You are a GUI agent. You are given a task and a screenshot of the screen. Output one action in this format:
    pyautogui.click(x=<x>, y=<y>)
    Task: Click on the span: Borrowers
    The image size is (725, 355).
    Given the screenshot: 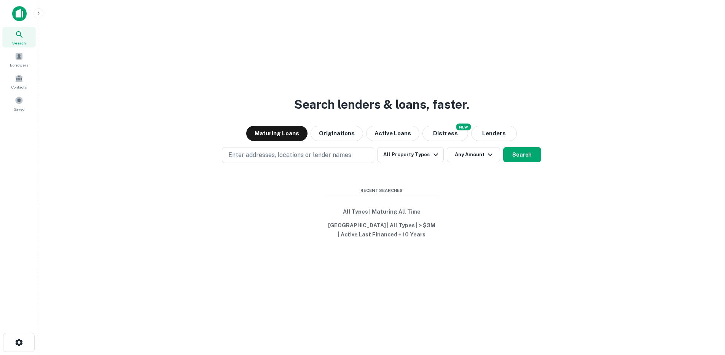 What is the action you would take?
    pyautogui.click(x=19, y=65)
    